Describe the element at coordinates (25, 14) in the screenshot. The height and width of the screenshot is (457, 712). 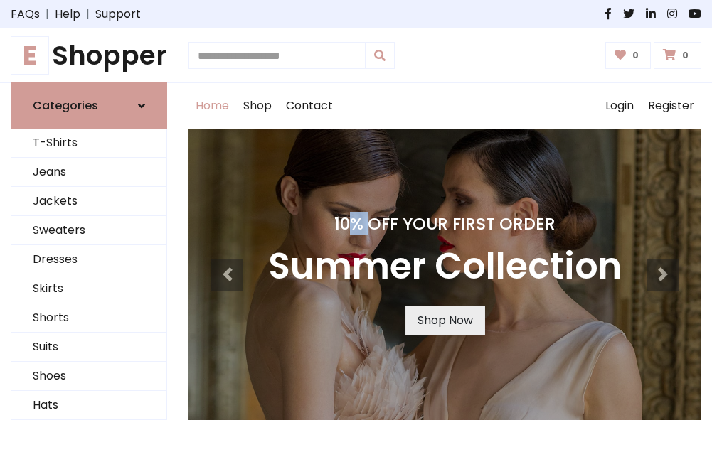
I see `a: FAQs` at that location.